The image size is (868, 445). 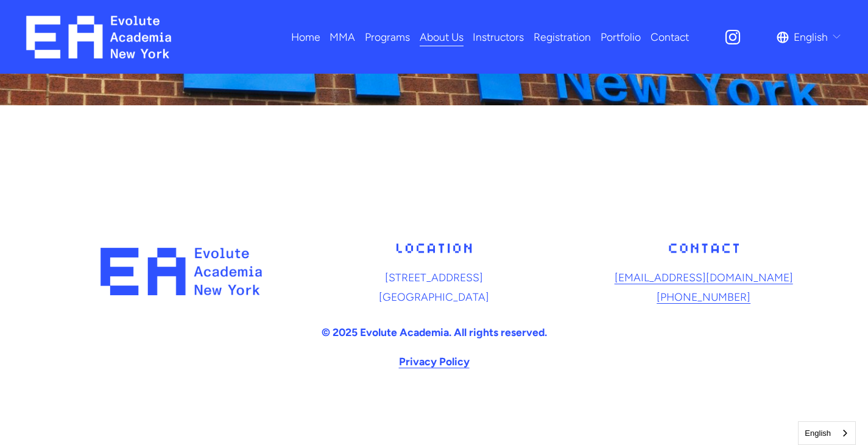 What do you see at coordinates (306, 36) in the screenshot?
I see `a: Home` at bounding box center [306, 36].